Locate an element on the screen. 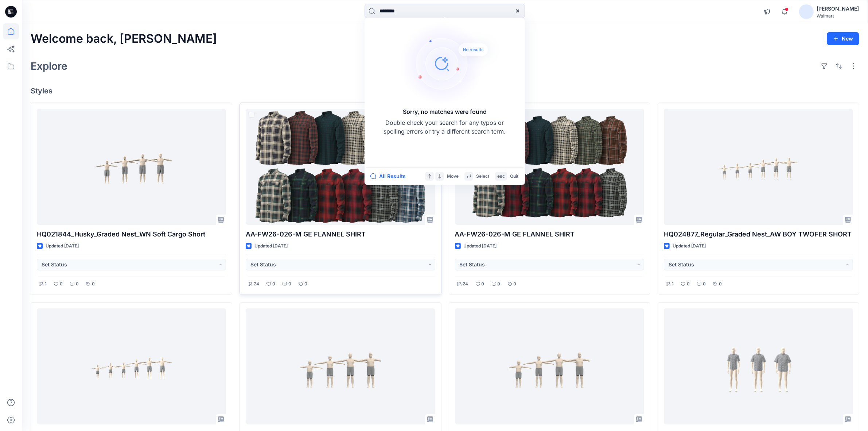  h2: Explore is located at coordinates (49, 66).